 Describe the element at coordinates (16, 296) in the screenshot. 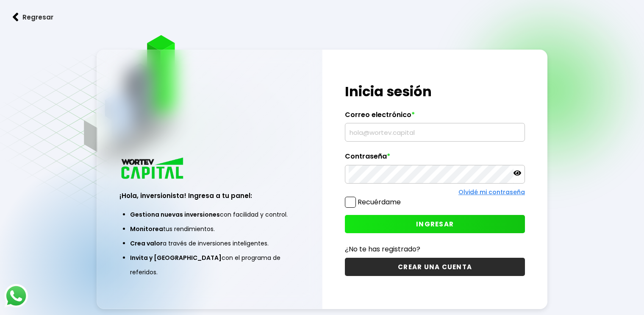

I see `img: logos_whatsapp-icon.242b2217.svg` at that location.